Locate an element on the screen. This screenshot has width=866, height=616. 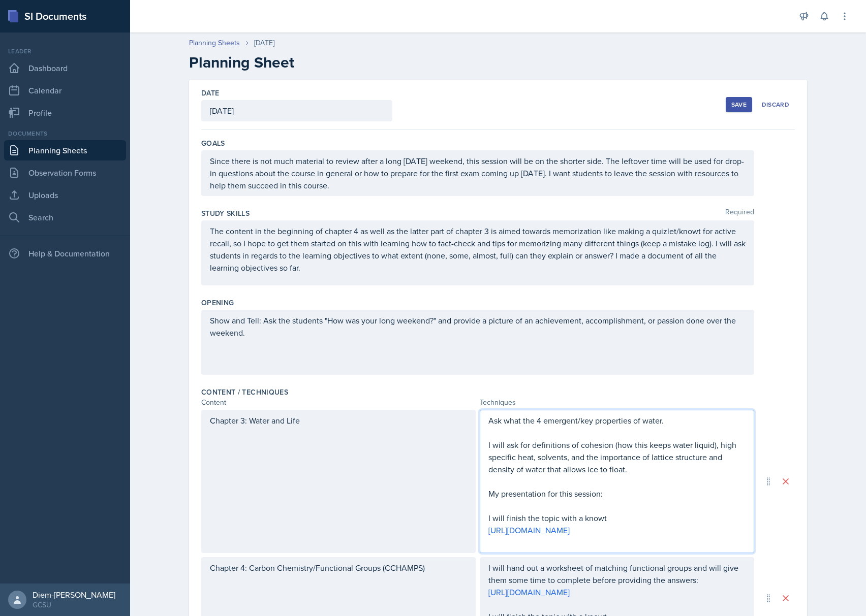
a: Search is located at coordinates (65, 217).